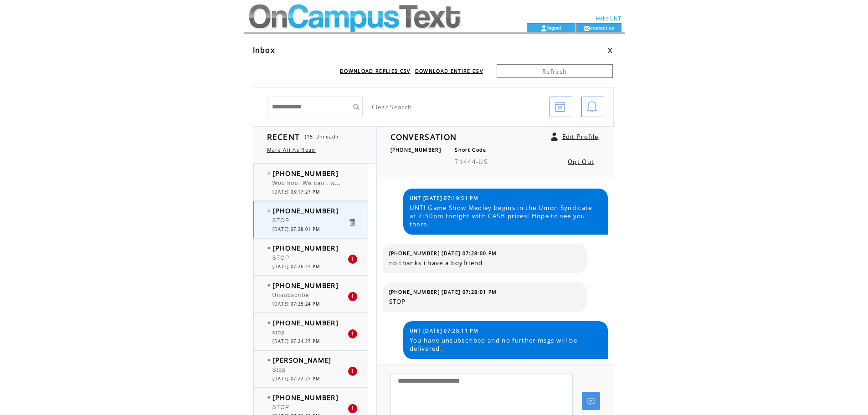  Describe the element at coordinates (424, 137) in the screenshot. I see `span: CONVERSATION` at that location.